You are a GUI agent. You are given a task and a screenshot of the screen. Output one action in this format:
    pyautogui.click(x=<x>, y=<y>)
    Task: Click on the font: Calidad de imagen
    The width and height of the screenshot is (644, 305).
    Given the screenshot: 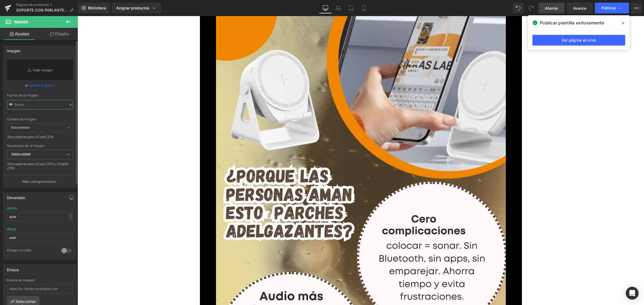 What is the action you would take?
    pyautogui.click(x=21, y=119)
    